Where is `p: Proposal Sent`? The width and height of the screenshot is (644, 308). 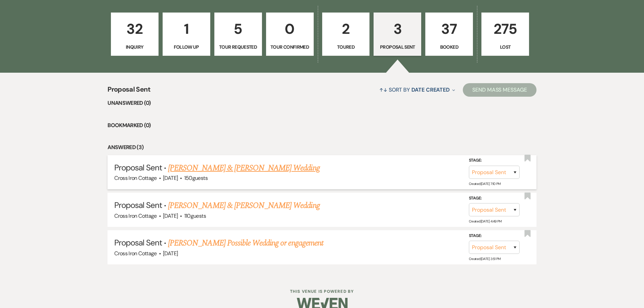 p: Proposal Sent is located at coordinates (397, 47).